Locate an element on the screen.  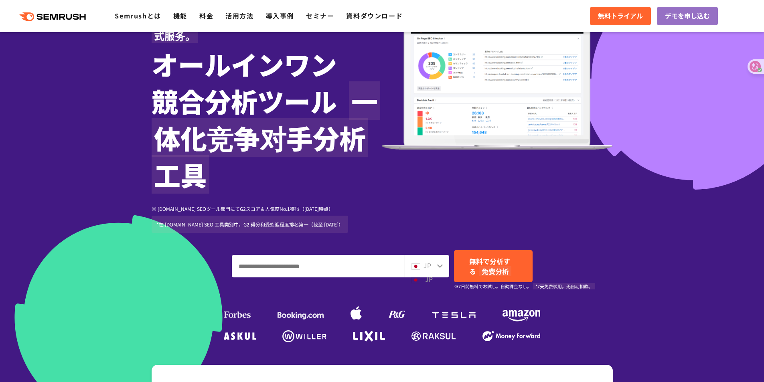
span: 無料トライアル is located at coordinates (620, 16).